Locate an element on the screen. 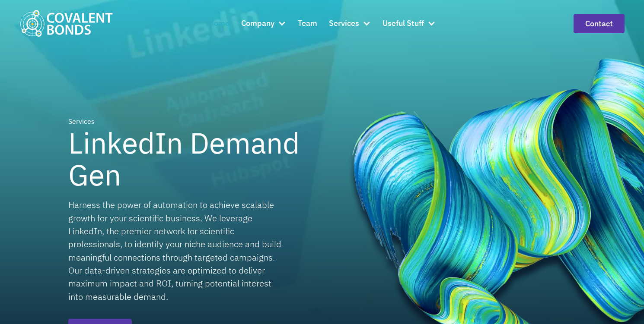 This screenshot has height=324, width=644. div: Home is located at coordinates (218, 23).